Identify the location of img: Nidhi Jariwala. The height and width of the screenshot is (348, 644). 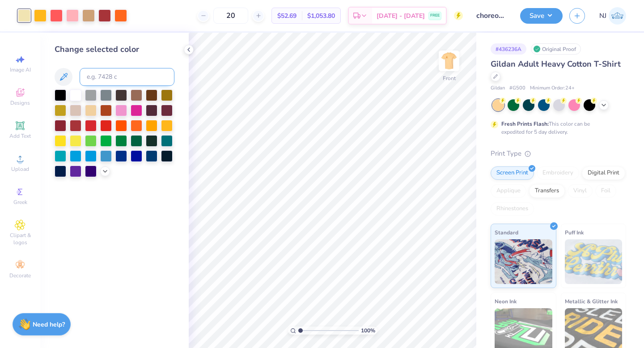
(617, 15).